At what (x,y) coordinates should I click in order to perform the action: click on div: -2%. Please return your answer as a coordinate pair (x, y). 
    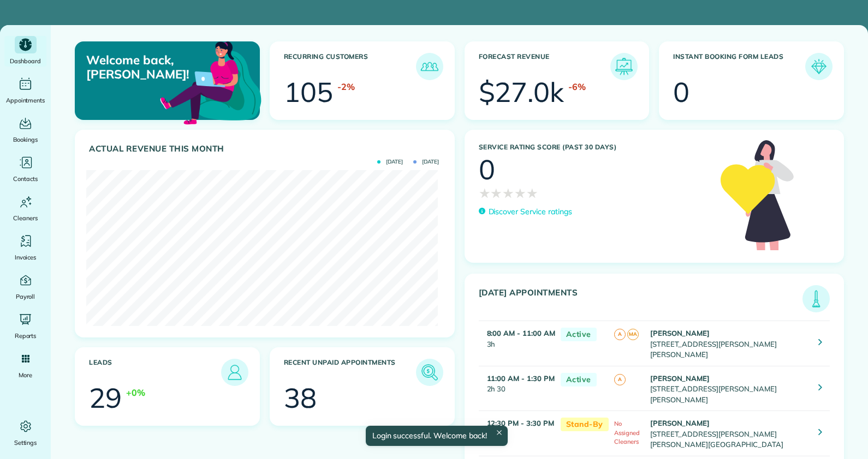
    Looking at the image, I should click on (346, 87).